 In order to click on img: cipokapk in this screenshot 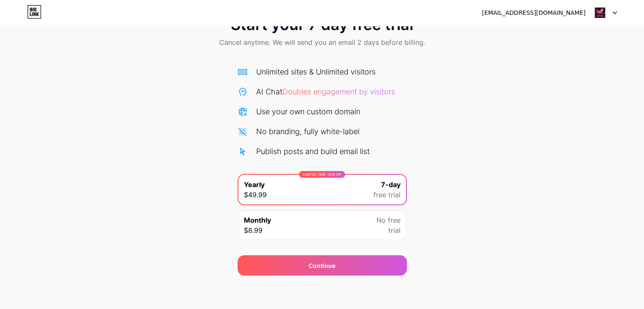, I will do `click(600, 13)`.